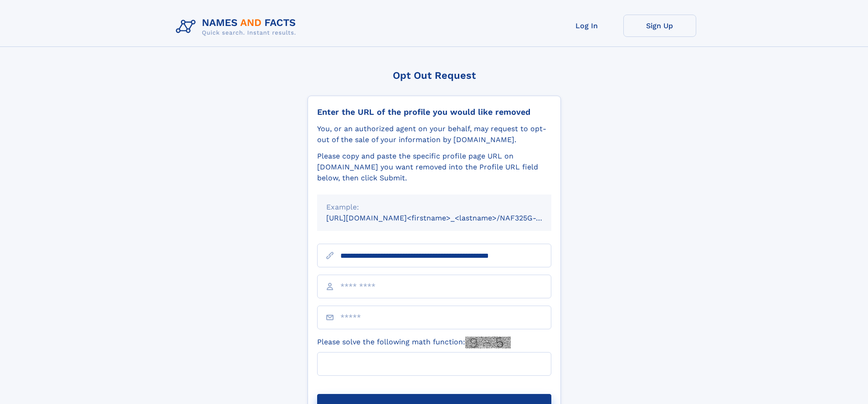 This screenshot has width=868, height=404. What do you see at coordinates (238, 27) in the screenshot?
I see `img: Logo Names and Facts` at bounding box center [238, 27].